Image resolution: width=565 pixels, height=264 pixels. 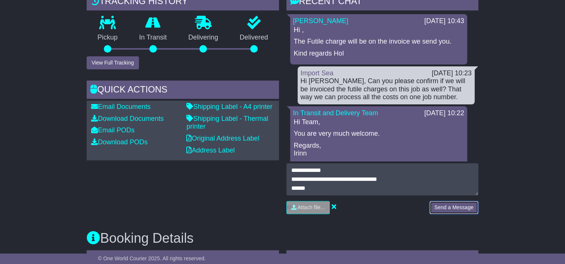 I want to click on a: Original Address Label, so click(x=222, y=138).